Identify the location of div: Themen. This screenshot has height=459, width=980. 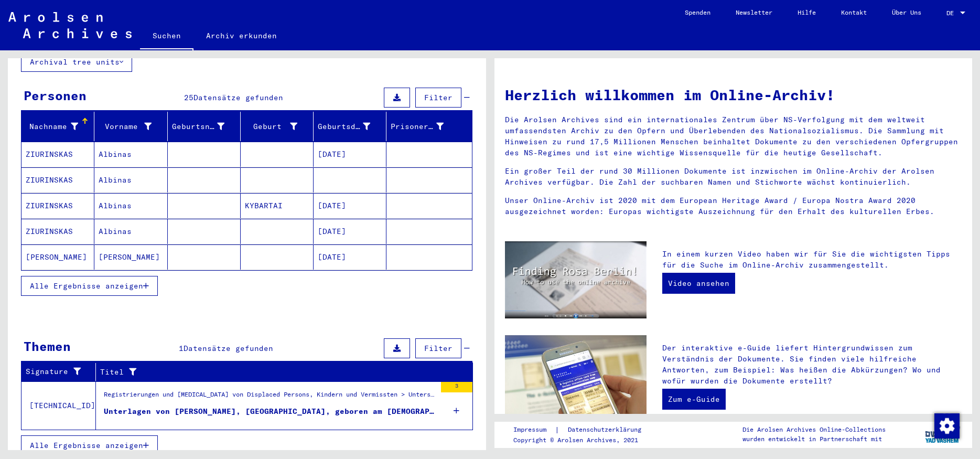
(47, 346).